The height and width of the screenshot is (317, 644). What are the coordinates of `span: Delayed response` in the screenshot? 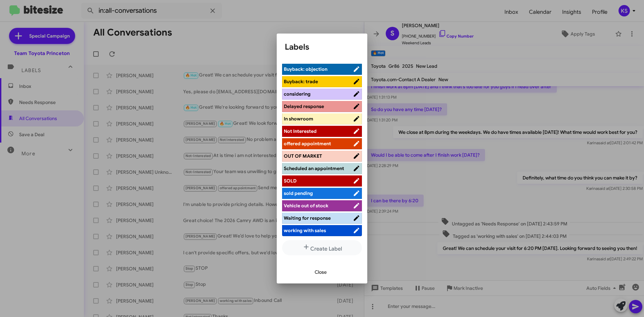 It's located at (304, 106).